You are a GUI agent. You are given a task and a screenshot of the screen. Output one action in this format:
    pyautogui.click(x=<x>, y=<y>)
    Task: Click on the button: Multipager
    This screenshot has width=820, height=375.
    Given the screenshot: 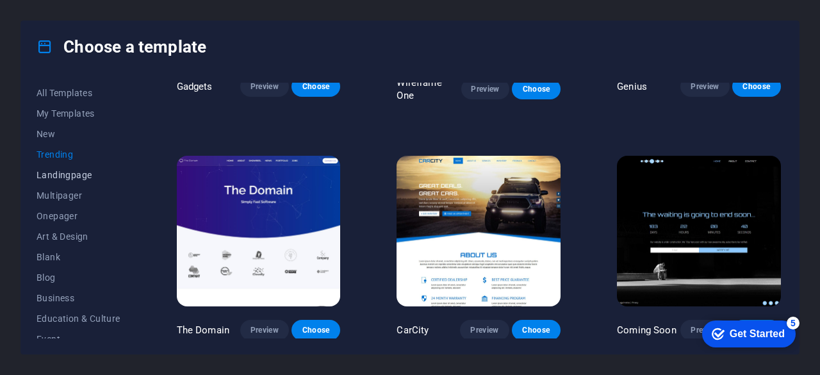 What is the action you would take?
    pyautogui.click(x=78, y=195)
    